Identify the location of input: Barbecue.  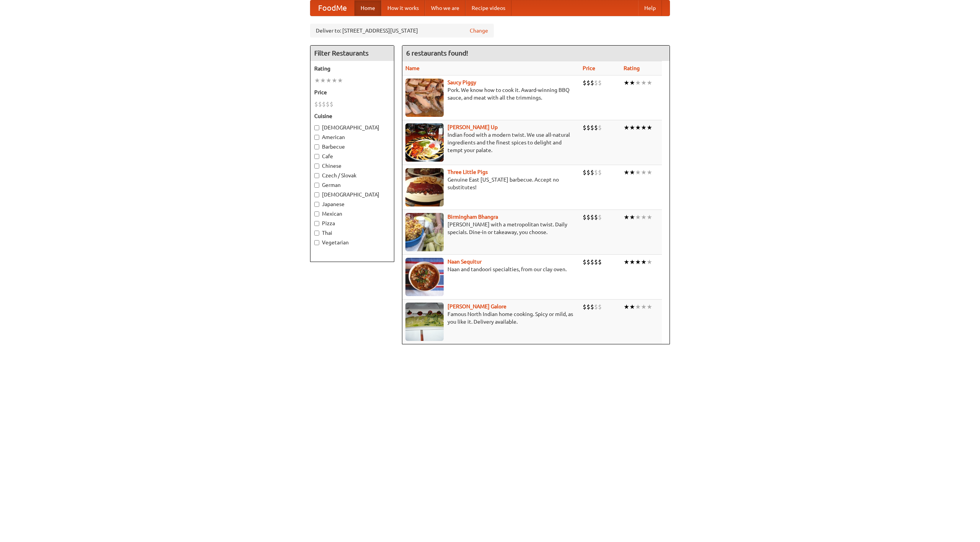
(316, 147).